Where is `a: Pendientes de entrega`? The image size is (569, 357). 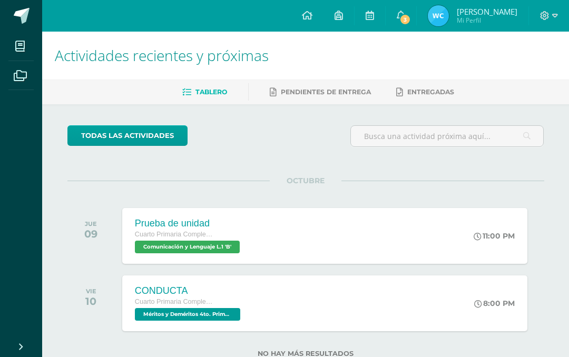 a: Pendientes de entrega is located at coordinates (320, 92).